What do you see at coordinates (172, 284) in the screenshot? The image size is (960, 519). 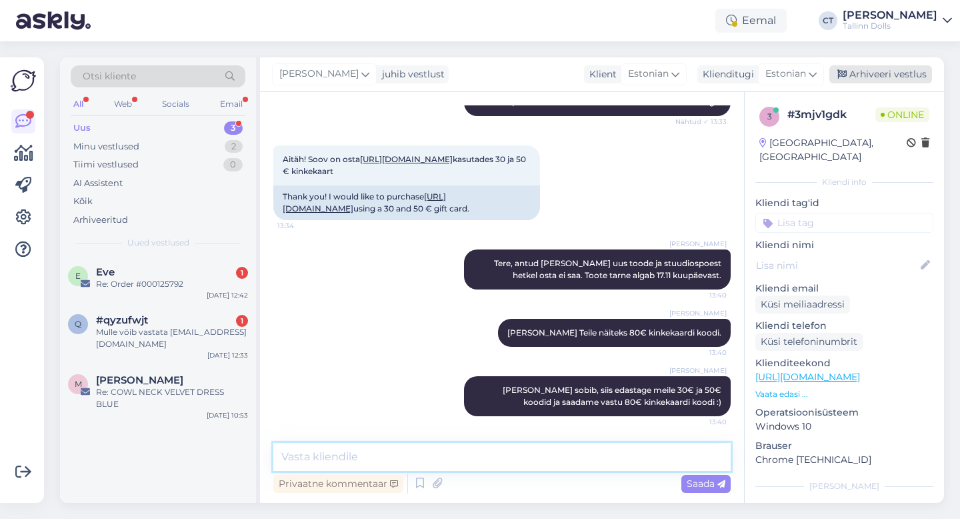 I see `div: Re: Order #000125792` at bounding box center [172, 284].